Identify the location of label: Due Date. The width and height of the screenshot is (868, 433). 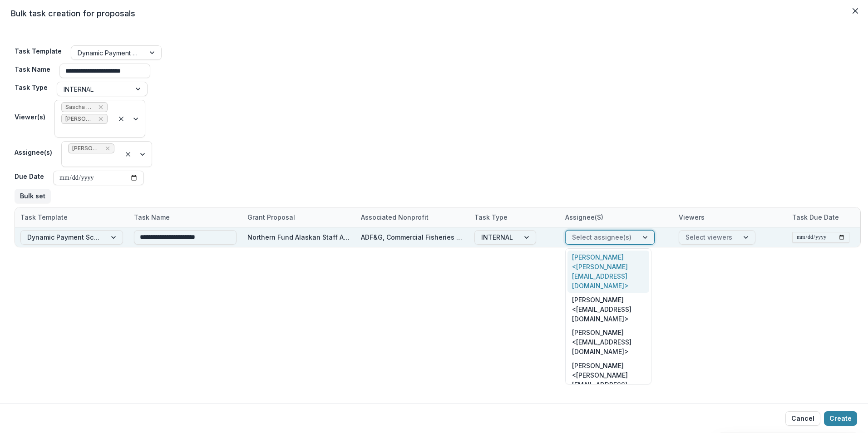
(29, 177).